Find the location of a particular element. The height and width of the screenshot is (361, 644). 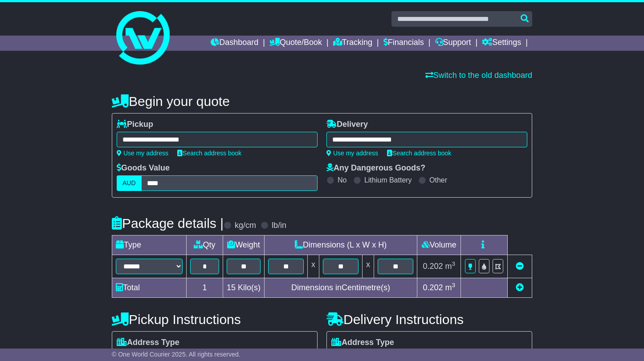

td: Qty is located at coordinates (205, 246).